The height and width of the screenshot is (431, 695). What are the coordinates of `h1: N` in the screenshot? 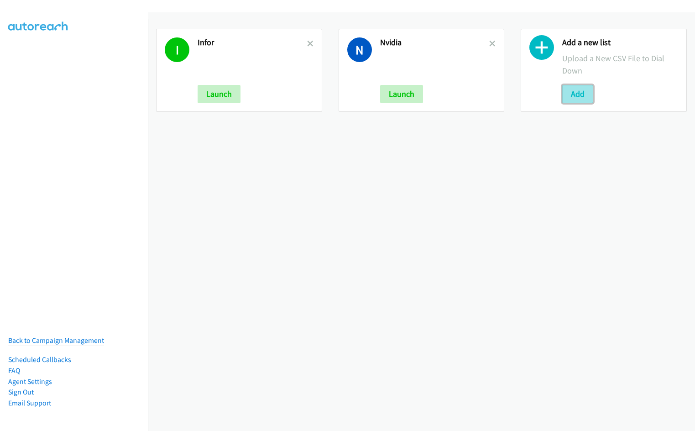 It's located at (360, 50).